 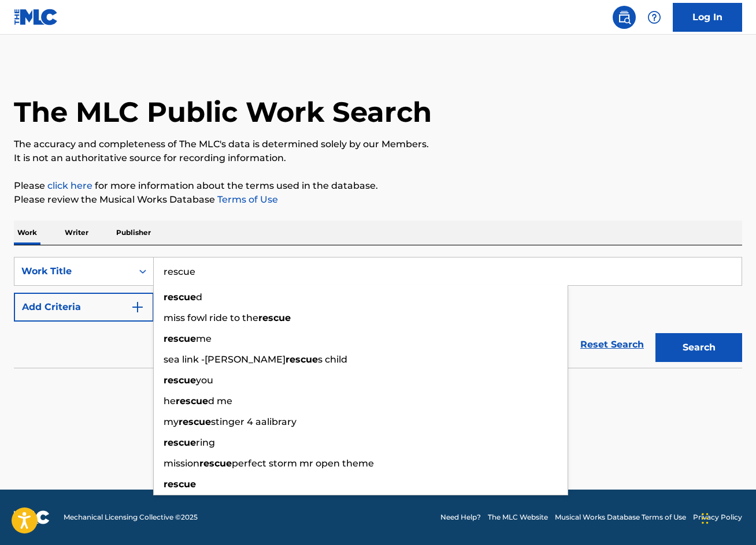 I want to click on form: Search Form, so click(x=378, y=313).